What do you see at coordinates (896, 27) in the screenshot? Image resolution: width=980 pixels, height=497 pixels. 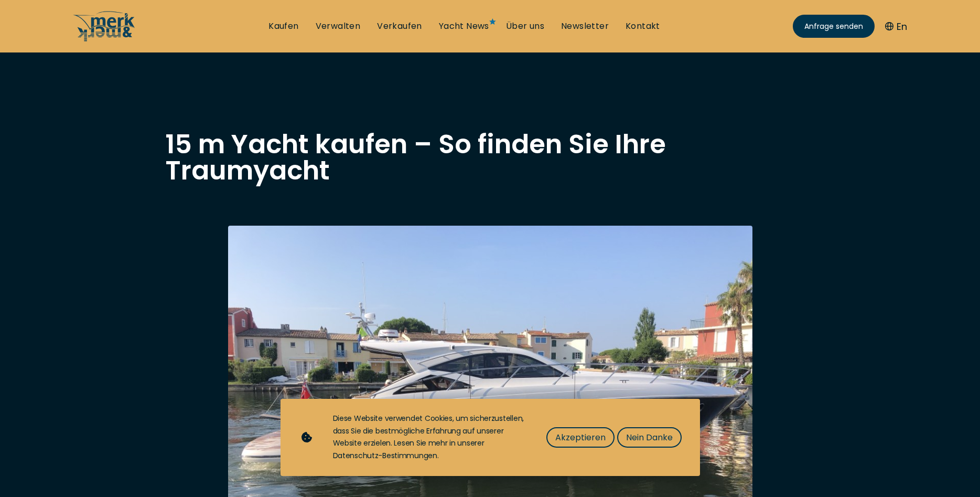 I see `button: En` at bounding box center [896, 27].